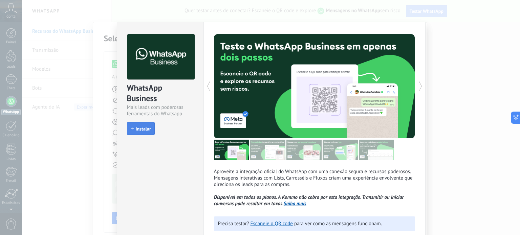  What do you see at coordinates (304, 150) in the screenshot?
I see `img: tour_image_87c31d5c6b42496d4b4f28fbf9d49d2b.png` at bounding box center [304, 150].